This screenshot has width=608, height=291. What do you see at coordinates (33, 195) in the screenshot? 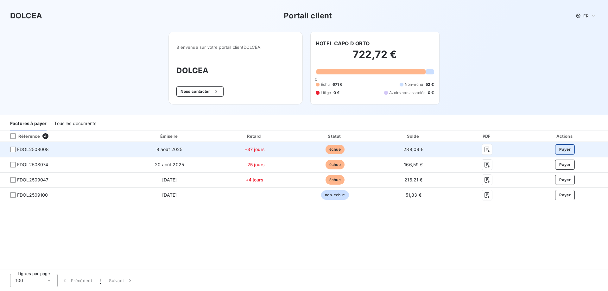
I see `span: FDOL2509100` at bounding box center [33, 195].